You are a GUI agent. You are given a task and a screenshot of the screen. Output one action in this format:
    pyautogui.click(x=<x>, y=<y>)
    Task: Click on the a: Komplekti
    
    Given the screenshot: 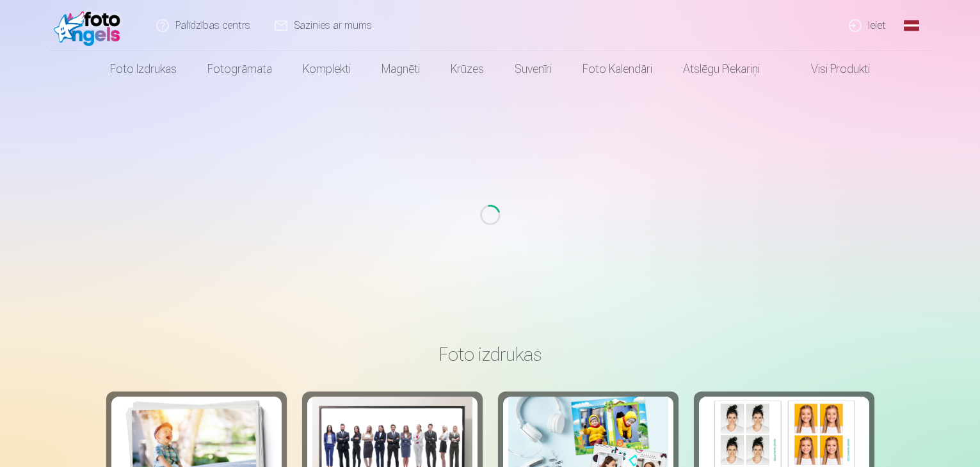 What is the action you would take?
    pyautogui.click(x=327, y=69)
    